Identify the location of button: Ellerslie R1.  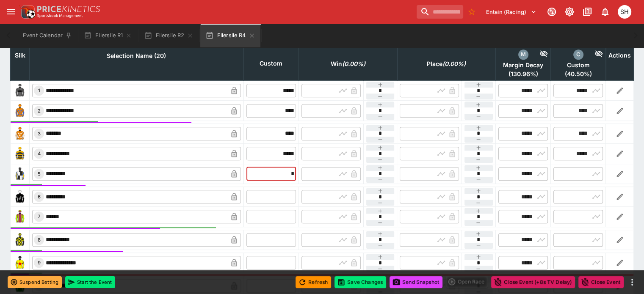
(108, 36).